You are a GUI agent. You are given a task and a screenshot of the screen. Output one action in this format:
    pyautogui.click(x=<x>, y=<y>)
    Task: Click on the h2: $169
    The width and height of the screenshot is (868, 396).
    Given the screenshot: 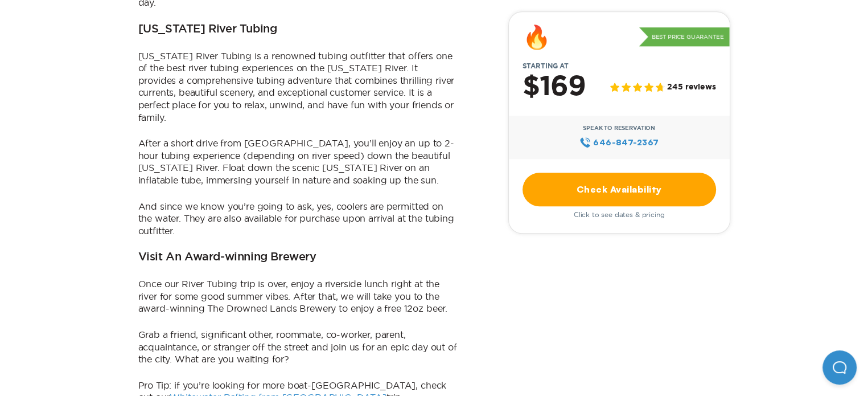 What is the action you would take?
    pyautogui.click(x=554, y=87)
    